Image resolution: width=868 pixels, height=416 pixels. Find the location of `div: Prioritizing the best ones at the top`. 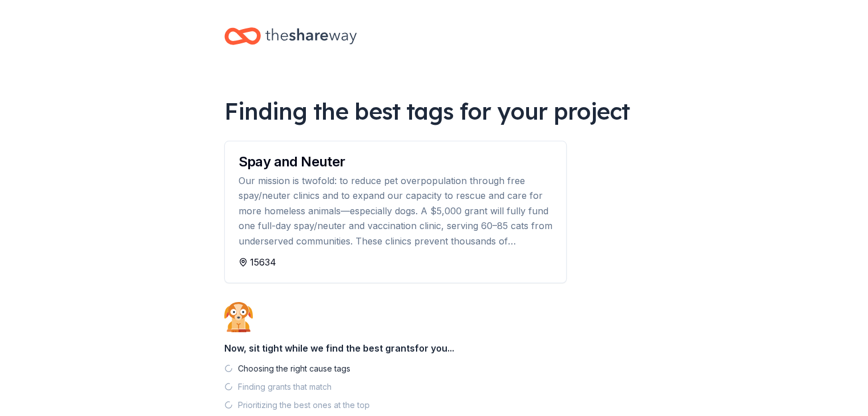

div: Prioritizing the best ones at the top is located at coordinates (303, 405).